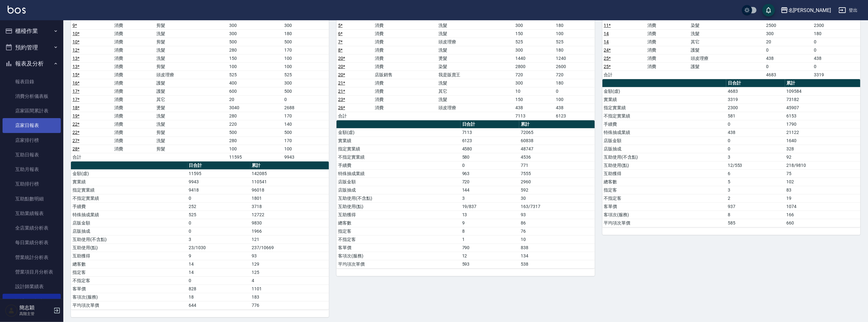  Describe the element at coordinates (574, 66) in the screenshot. I see `td: 2600` at that location.